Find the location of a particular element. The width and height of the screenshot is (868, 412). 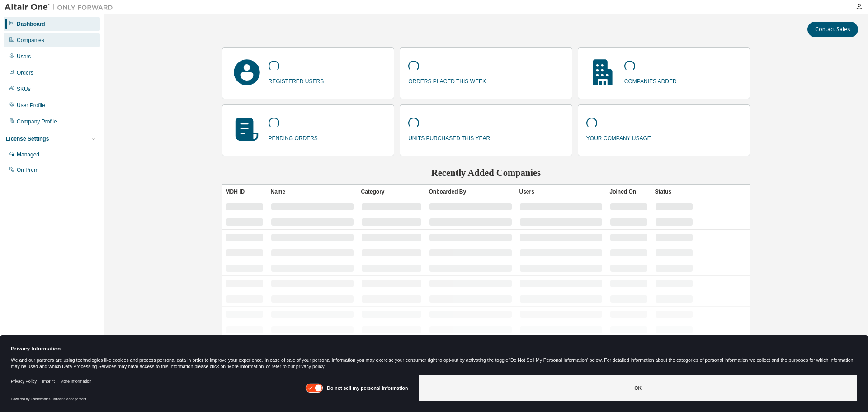

div: Dashboard is located at coordinates (31, 24).